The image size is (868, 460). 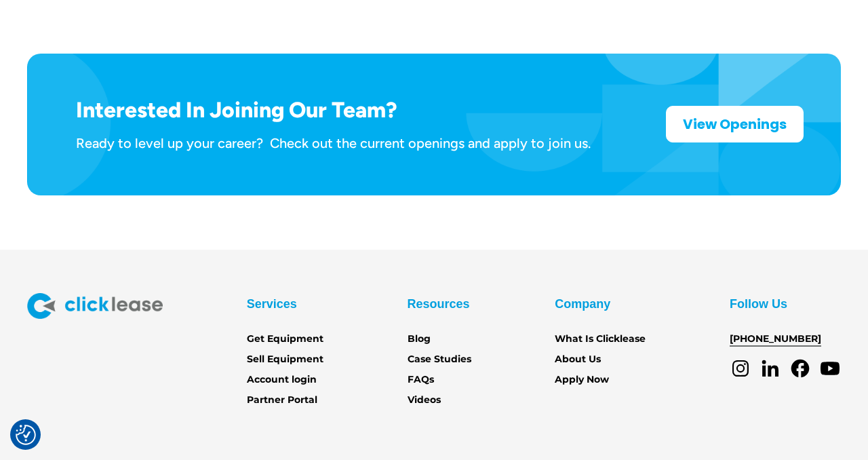 What do you see at coordinates (26, 435) in the screenshot?
I see `button: Consent Preferences` at bounding box center [26, 435].